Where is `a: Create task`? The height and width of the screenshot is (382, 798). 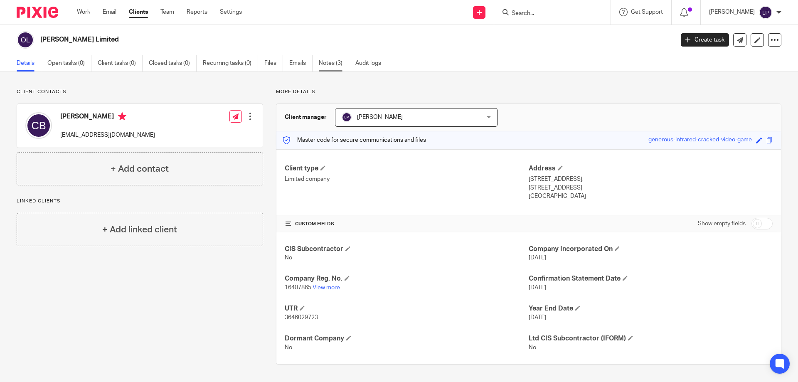
a: Create task is located at coordinates (705, 40).